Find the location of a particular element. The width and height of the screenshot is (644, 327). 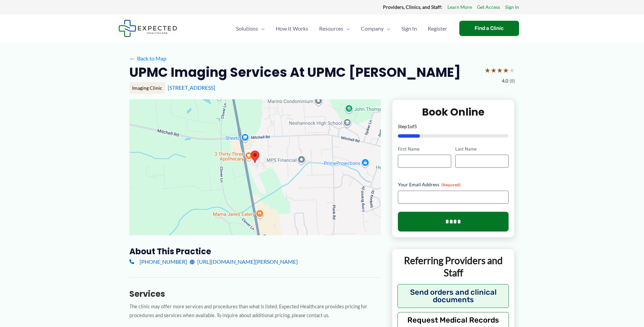

p: The clinic may offer more services and procedures than what is listed. Expected Healthcare provid... is located at coordinates (255, 311).